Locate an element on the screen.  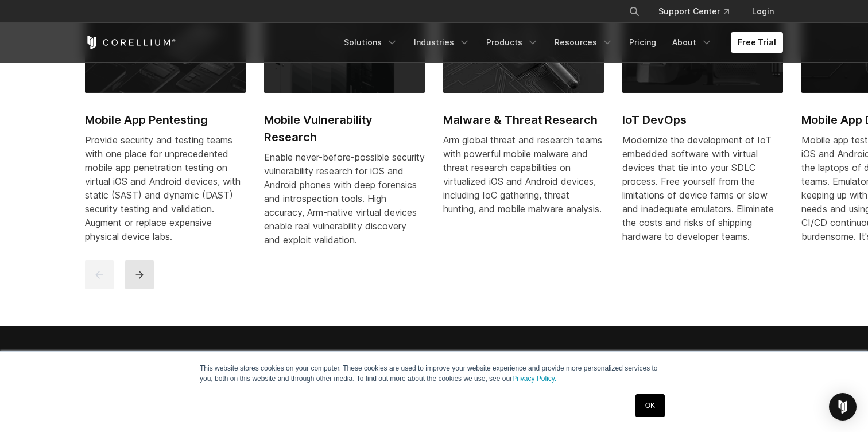
button: previous is located at coordinates (99, 275).